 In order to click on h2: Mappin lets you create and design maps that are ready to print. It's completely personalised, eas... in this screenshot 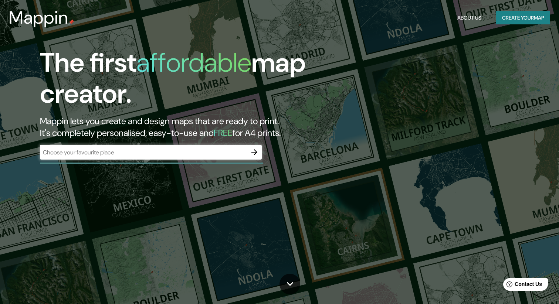, I will do `click(180, 127)`.